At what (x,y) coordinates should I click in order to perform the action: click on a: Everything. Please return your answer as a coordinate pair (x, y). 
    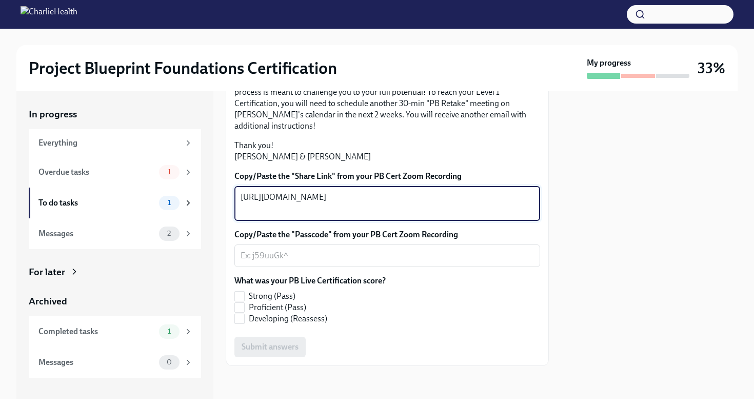
    Looking at the image, I should click on (115, 143).